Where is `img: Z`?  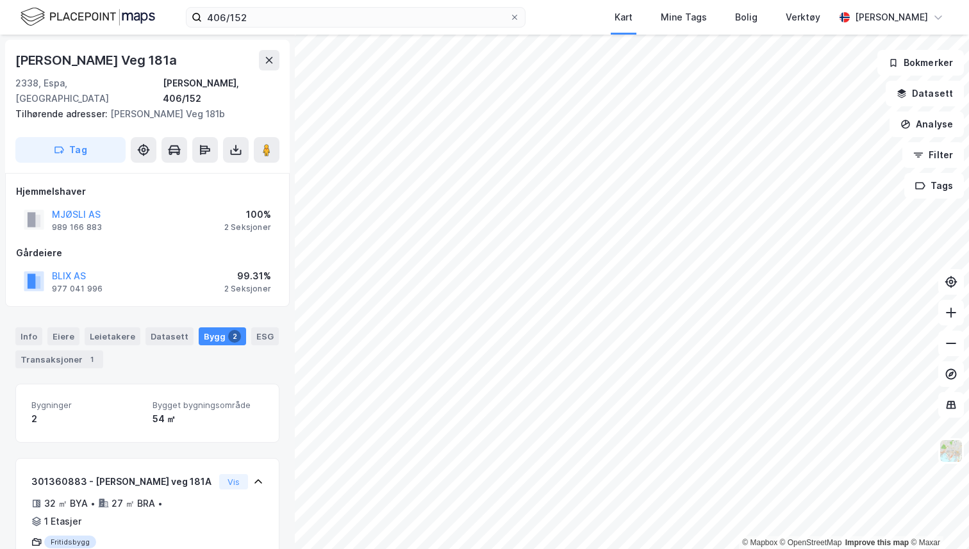 img: Z is located at coordinates (951, 451).